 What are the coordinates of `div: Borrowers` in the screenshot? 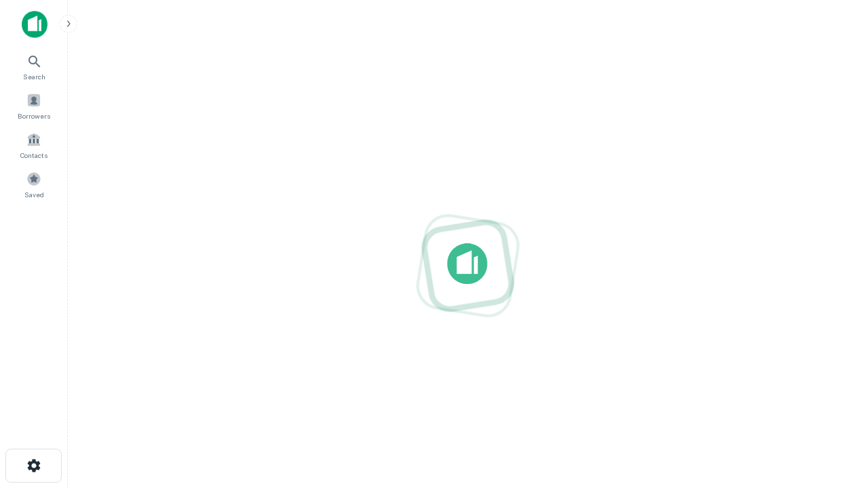 It's located at (34, 105).